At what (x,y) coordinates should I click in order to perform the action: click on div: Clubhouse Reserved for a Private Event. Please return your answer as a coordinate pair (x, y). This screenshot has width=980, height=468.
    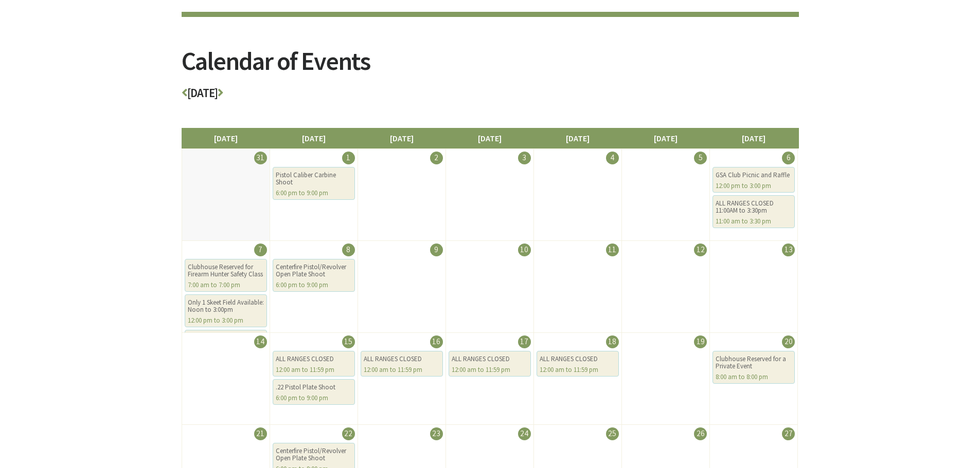
    Looking at the image, I should click on (753, 363).